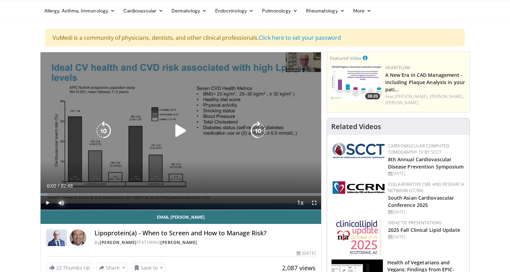  I want to click on a: Heartflow, so click(398, 68).